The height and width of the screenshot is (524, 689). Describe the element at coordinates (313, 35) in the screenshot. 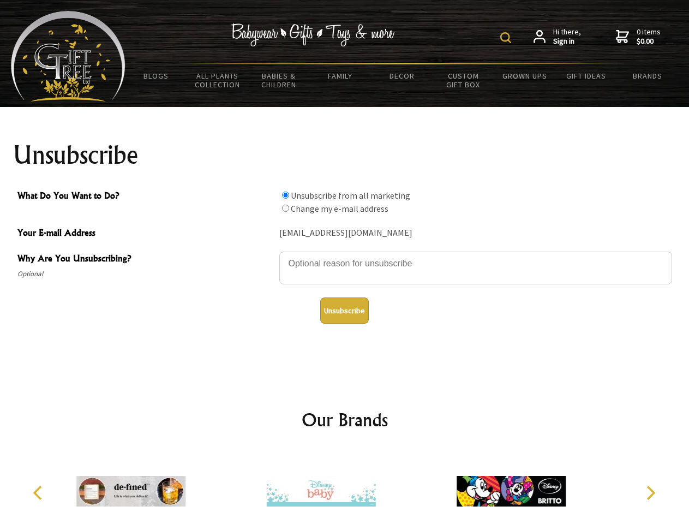

I see `img: Babywear - Gifts - Toys & more` at that location.